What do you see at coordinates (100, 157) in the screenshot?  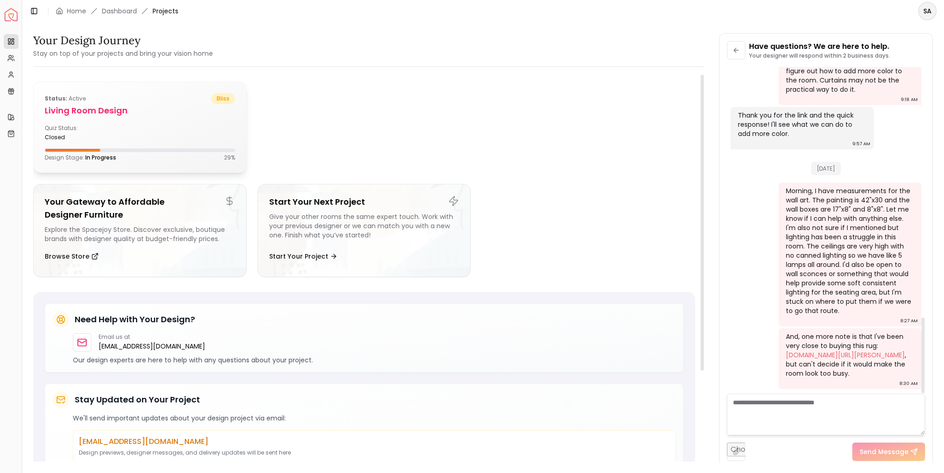 I see `span: In Progress` at bounding box center [100, 157].